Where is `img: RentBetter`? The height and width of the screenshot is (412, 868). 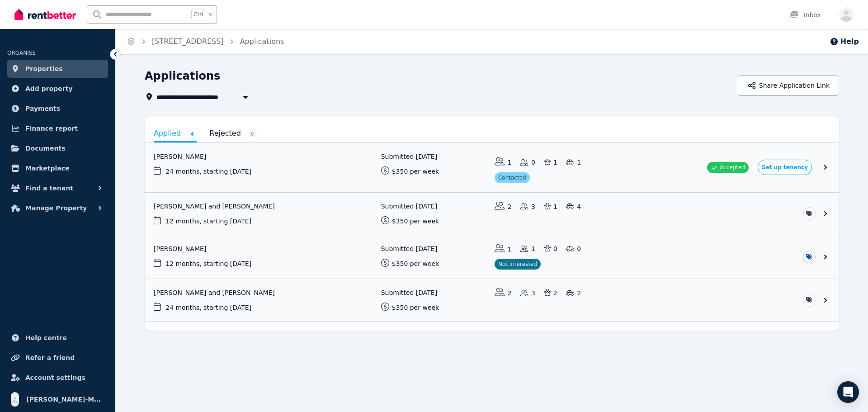
img: RentBetter is located at coordinates (45, 14).